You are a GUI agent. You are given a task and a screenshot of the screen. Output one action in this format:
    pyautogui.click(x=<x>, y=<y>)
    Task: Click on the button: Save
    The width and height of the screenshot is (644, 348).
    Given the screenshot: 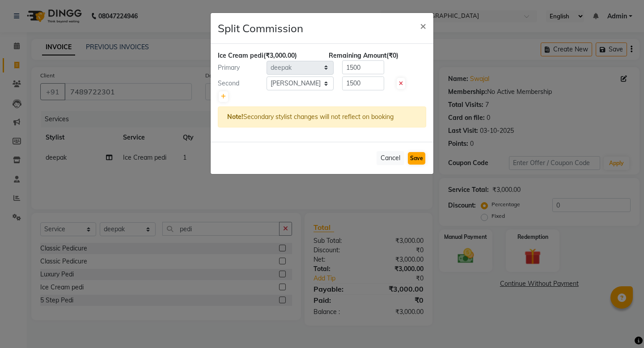 What is the action you would take?
    pyautogui.click(x=416, y=158)
    